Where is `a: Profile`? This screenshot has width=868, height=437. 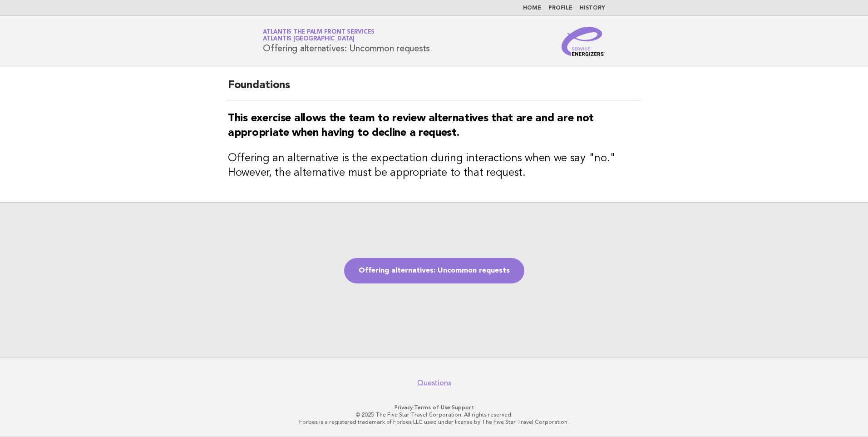
a: Profile is located at coordinates (560, 8).